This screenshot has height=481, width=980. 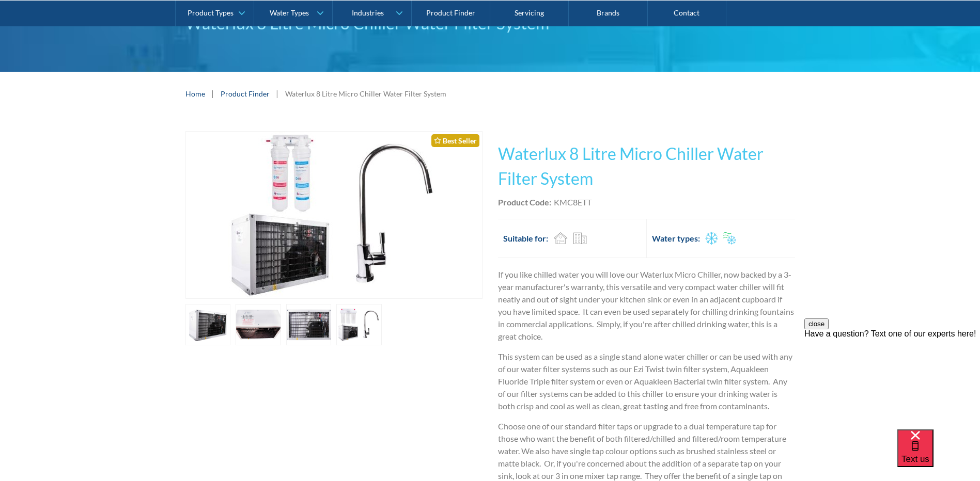 I want to click on div: KMC8ETT, so click(x=573, y=202).